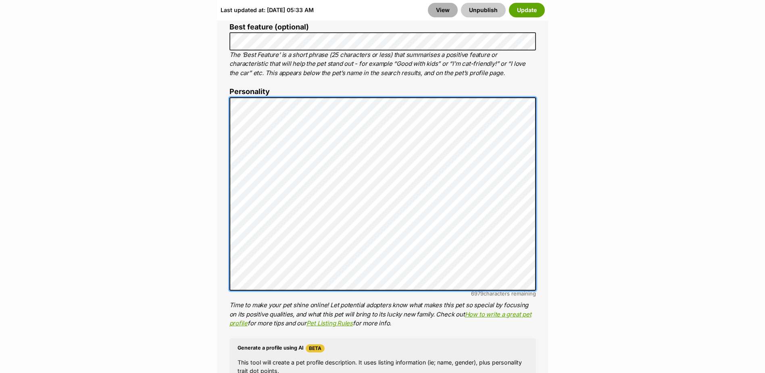 This screenshot has height=373, width=765. Describe the element at coordinates (383, 314) in the screenshot. I see `p: Time to make your pet shine online! Let potential adopters know what makes this pet so special by...` at that location.